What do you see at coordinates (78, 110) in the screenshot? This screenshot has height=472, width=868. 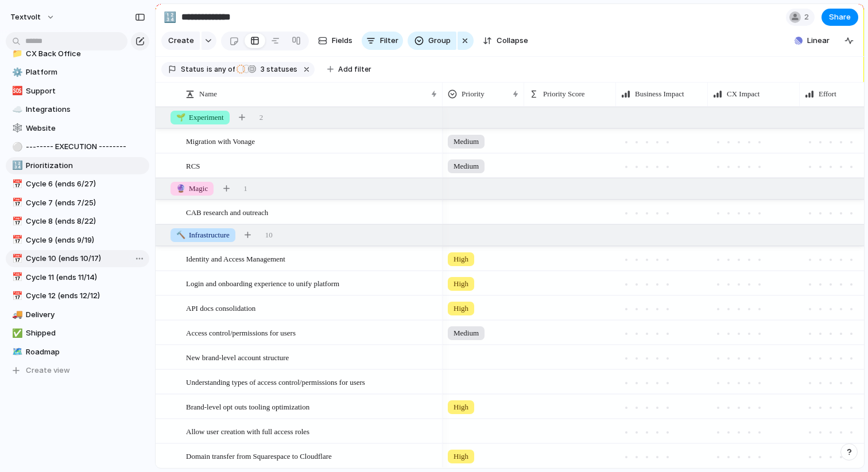 I see `div: ☁️Integrations` at bounding box center [78, 110].